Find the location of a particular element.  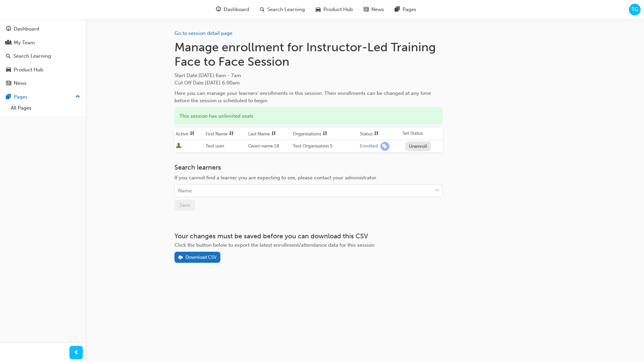

span: Given name 18 is located at coordinates (264, 146).